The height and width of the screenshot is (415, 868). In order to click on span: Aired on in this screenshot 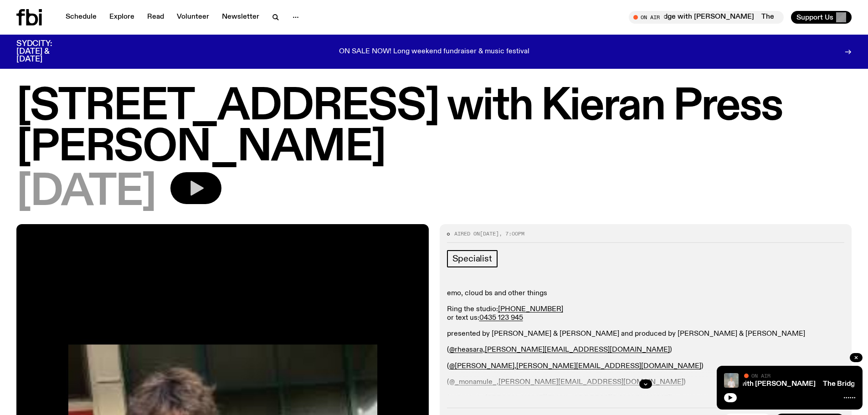, I will do `click(467, 234)`.